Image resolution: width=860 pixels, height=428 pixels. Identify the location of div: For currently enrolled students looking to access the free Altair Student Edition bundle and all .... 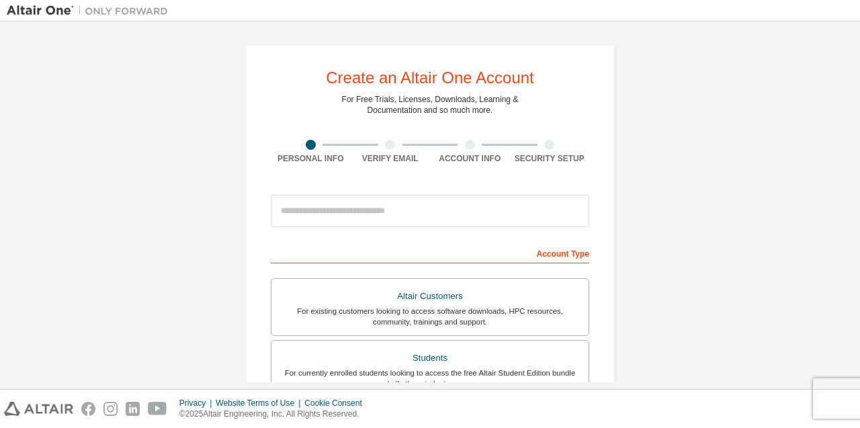
(430, 378).